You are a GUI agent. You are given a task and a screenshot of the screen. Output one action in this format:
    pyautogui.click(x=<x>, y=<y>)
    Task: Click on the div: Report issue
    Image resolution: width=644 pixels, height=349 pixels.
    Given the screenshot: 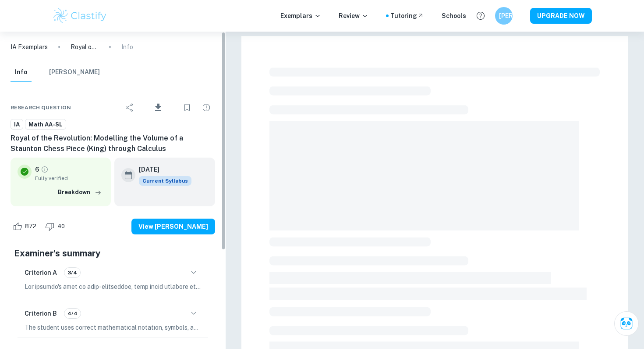 What is the action you would take?
    pyautogui.click(x=206, y=107)
    